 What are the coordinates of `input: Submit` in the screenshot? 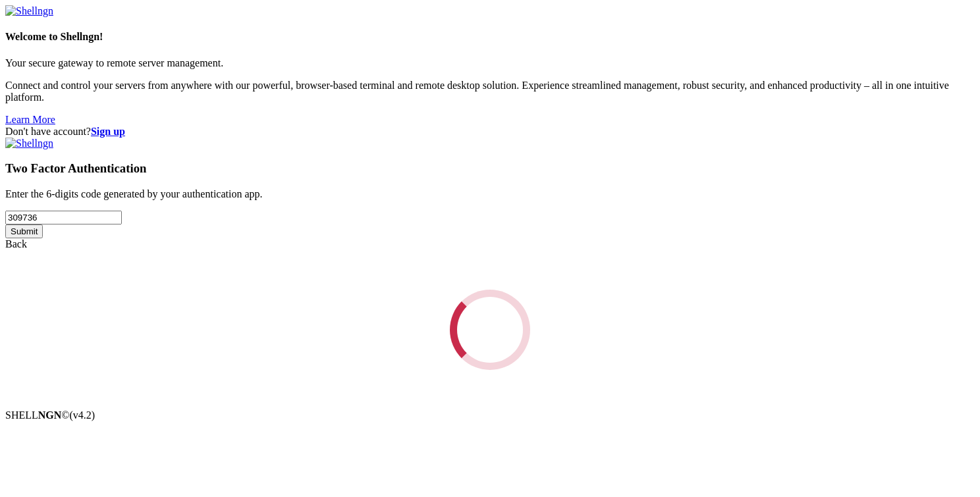 It's located at (23, 231).